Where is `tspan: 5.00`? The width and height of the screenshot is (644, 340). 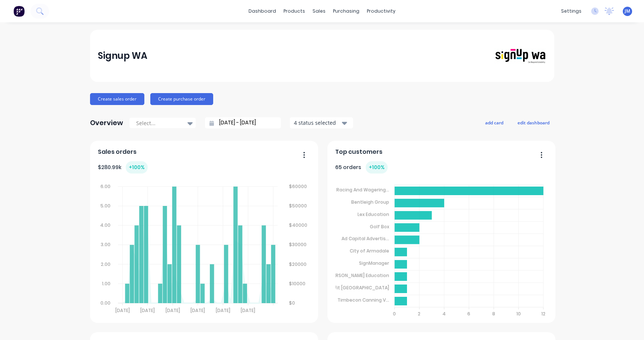
tspan: 5.00 is located at coordinates (105, 205).